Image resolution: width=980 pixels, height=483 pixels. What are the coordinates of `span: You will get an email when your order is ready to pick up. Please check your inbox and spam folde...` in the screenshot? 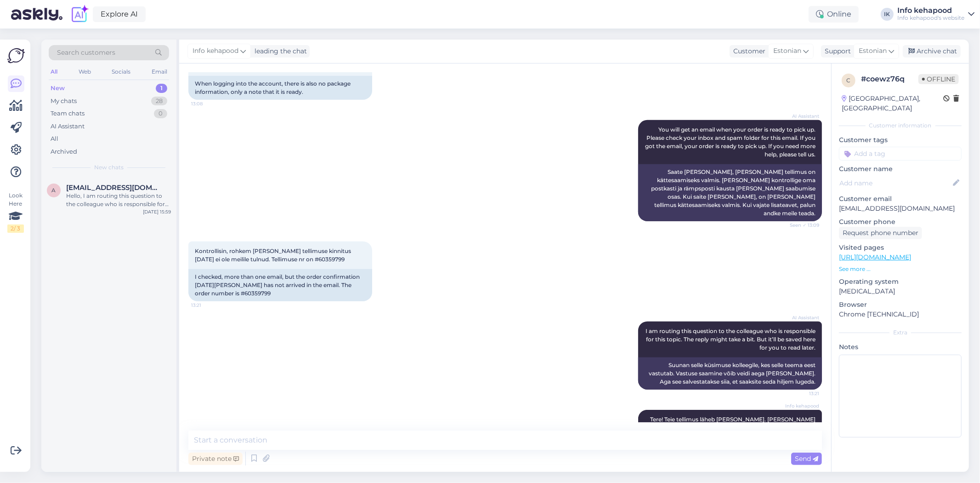 It's located at (731, 141).